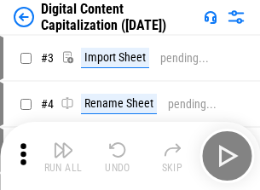 Image resolution: width=260 pixels, height=190 pixels. Describe the element at coordinates (115, 58) in the screenshot. I see `div: Import Sheet` at that location.